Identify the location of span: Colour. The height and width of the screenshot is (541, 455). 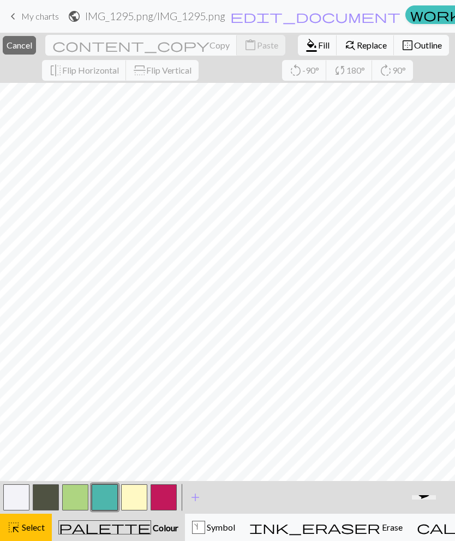
(165, 527).